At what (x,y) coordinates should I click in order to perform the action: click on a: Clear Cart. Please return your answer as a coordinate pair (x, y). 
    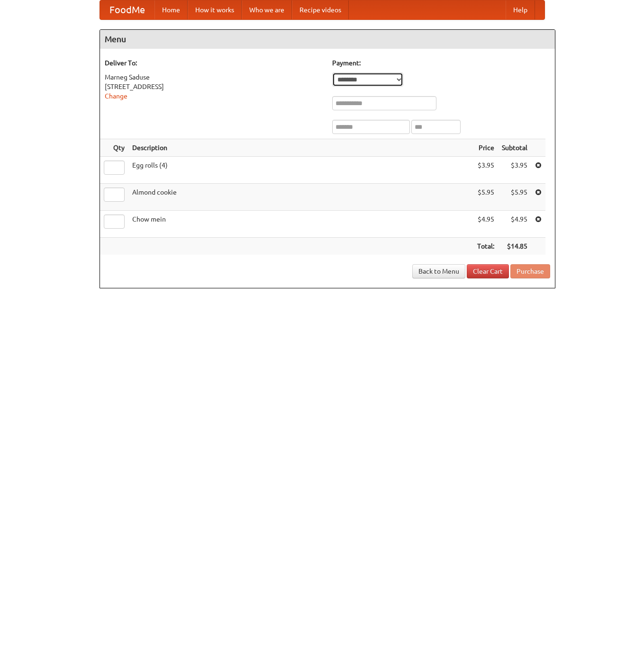
    Looking at the image, I should click on (488, 272).